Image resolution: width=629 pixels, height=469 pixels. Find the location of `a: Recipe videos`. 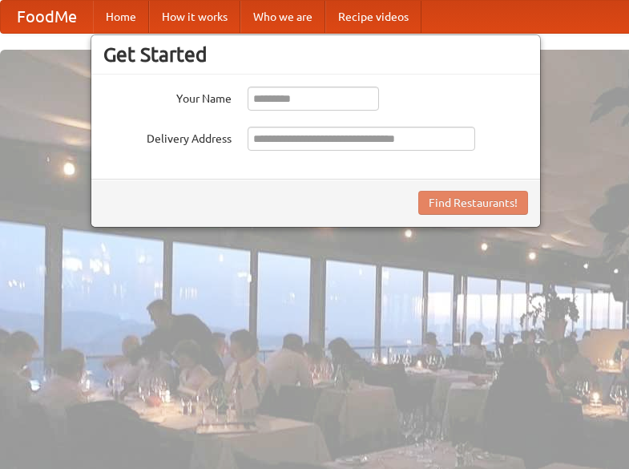

a: Recipe videos is located at coordinates (373, 17).